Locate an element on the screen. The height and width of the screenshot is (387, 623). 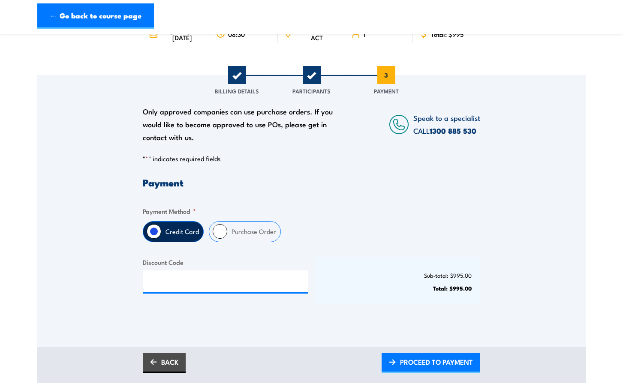
label: Purchase Order is located at coordinates (254, 231).